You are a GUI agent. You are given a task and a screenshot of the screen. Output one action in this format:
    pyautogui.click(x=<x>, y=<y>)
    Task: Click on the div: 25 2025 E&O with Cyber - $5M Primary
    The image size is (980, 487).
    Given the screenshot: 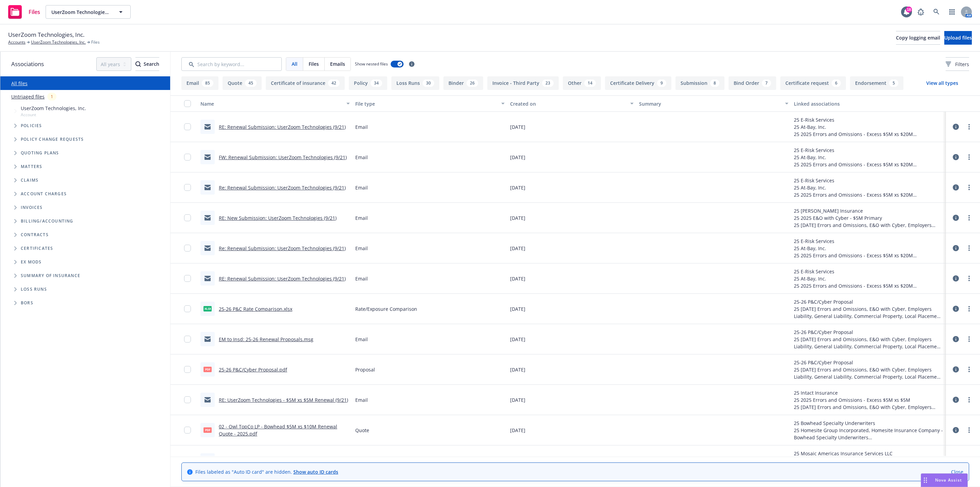 What is the action you would take?
    pyautogui.click(x=868, y=217)
    